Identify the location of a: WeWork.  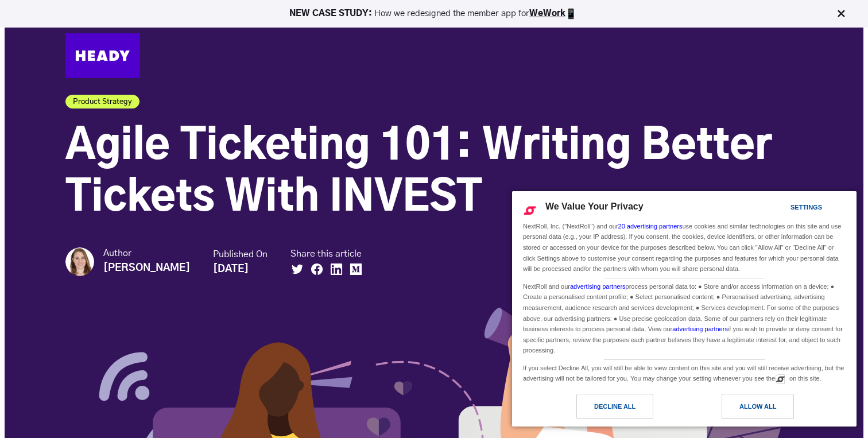
(547, 13).